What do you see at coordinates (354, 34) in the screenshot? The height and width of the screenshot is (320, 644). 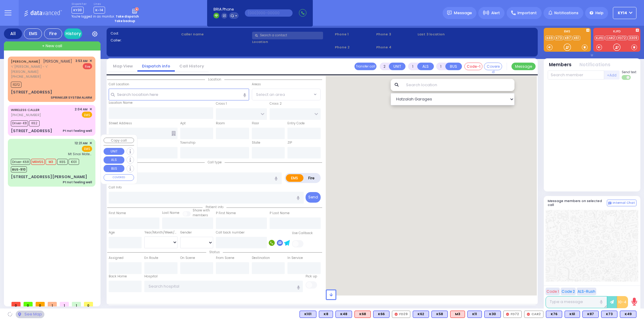 I see `span: Phone 1` at bounding box center [354, 34].